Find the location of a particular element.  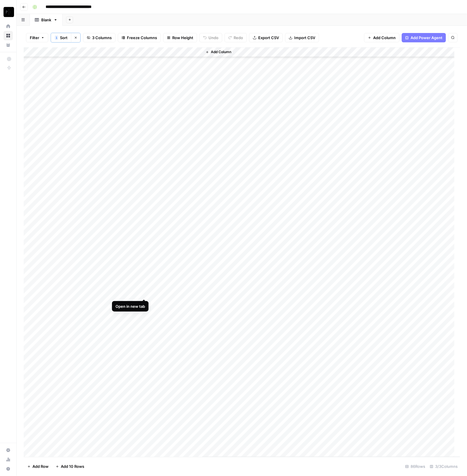

div: Blank is located at coordinates (46, 20).